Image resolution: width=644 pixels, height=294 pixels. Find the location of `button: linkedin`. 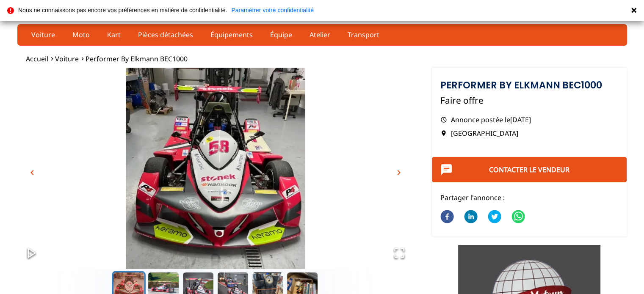

button: linkedin is located at coordinates (471, 217).